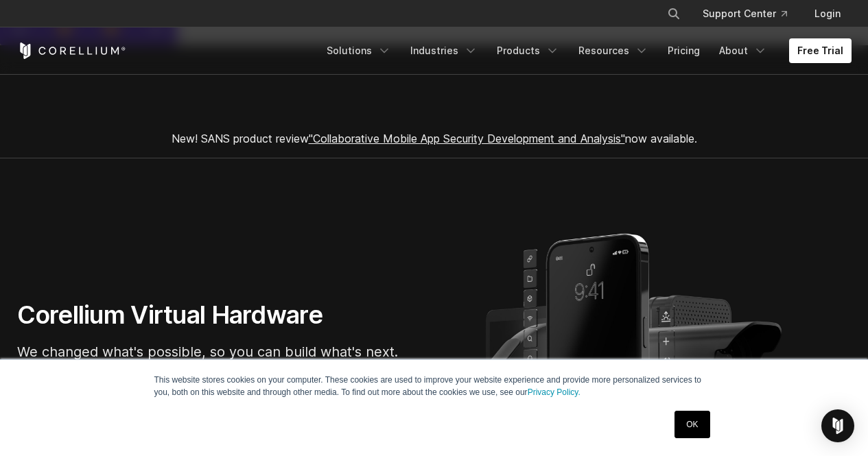 The height and width of the screenshot is (456, 868). I want to click on a: About, so click(743, 51).